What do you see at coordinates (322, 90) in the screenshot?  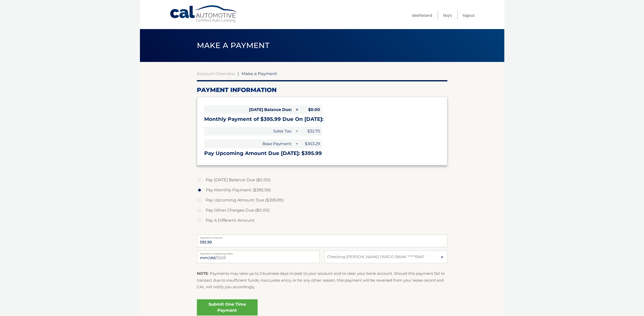 I see `h2: Payment Information` at bounding box center [322, 90].